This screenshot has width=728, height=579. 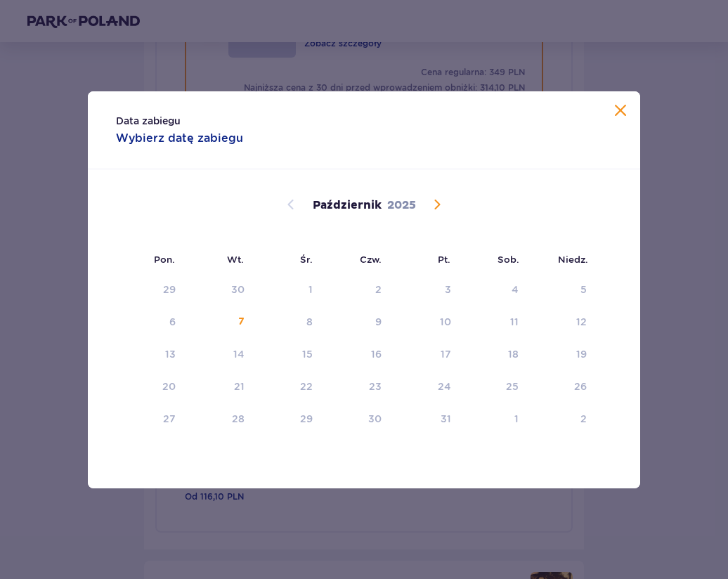 I want to click on td: Data niedostępna. sobota, 18 października 2025, so click(x=494, y=355).